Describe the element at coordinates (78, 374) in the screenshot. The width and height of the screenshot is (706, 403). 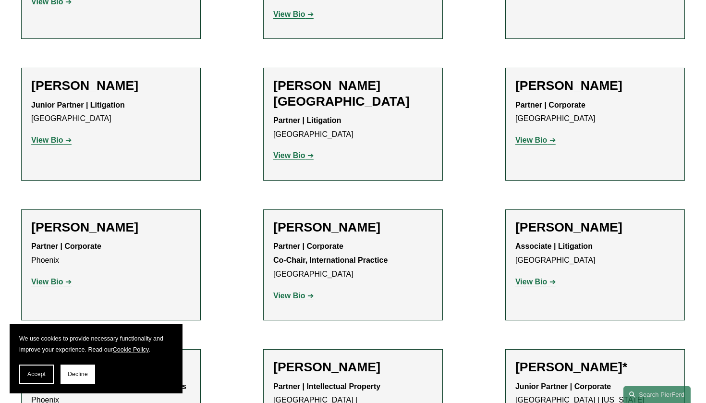
I see `span: Decline` at that location.